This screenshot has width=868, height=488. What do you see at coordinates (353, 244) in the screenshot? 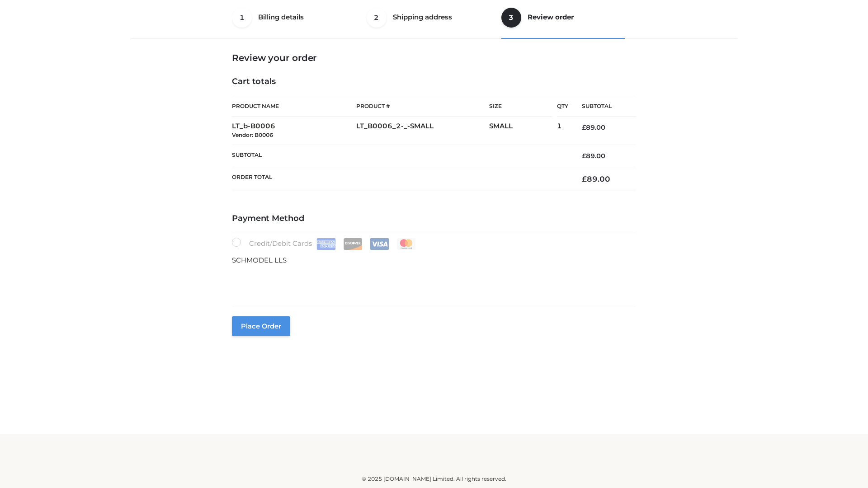
I see `img: Discover` at bounding box center [353, 244].